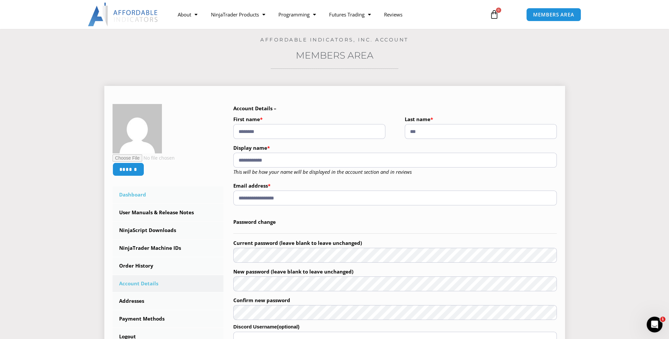  What do you see at coordinates (554, 14) in the screenshot?
I see `span: MEMBERS AREA` at bounding box center [554, 14].